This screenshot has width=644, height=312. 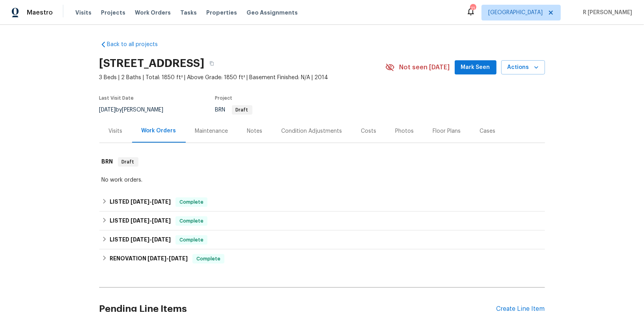 I want to click on span: Projects, so click(x=113, y=13).